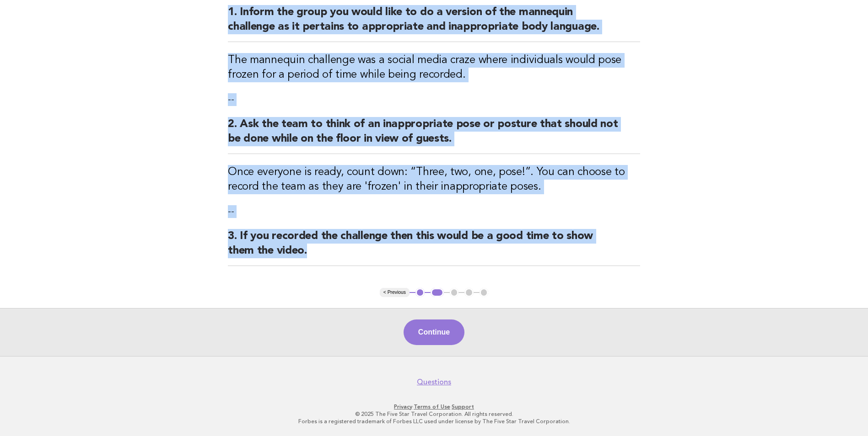 This screenshot has height=436, width=868. What do you see at coordinates (463, 406) in the screenshot?
I see `a: Support` at bounding box center [463, 406].